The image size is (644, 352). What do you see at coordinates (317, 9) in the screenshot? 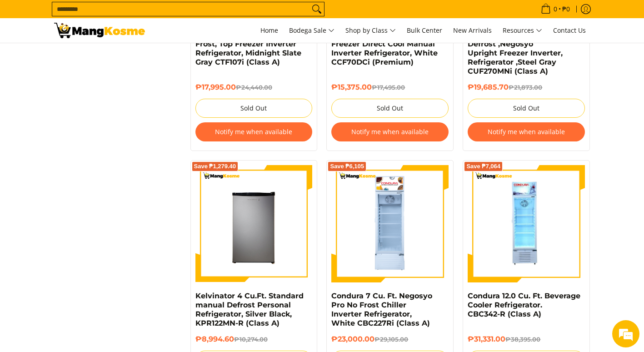
I see `button: Search` at bounding box center [317, 9].